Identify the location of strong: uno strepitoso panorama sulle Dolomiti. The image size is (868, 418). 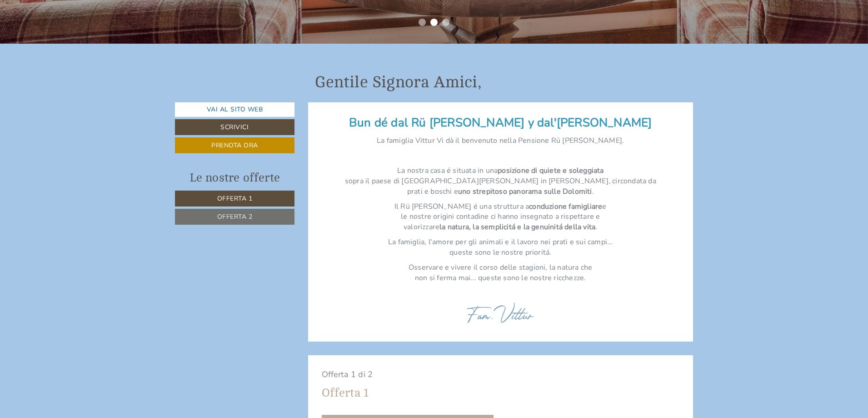
(525, 192).